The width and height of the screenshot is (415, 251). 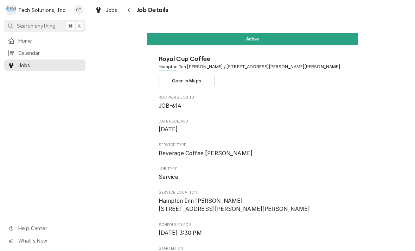 What do you see at coordinates (11, 10) in the screenshot?
I see `div: T` at bounding box center [11, 10].